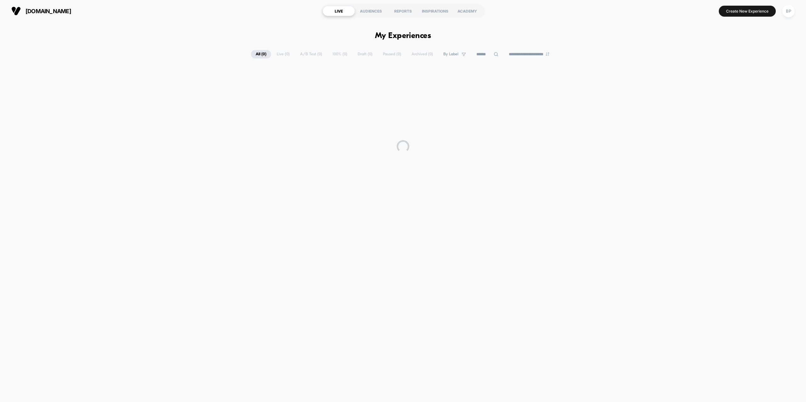 The width and height of the screenshot is (806, 402). Describe the element at coordinates (451, 54) in the screenshot. I see `span: By Label` at that location.